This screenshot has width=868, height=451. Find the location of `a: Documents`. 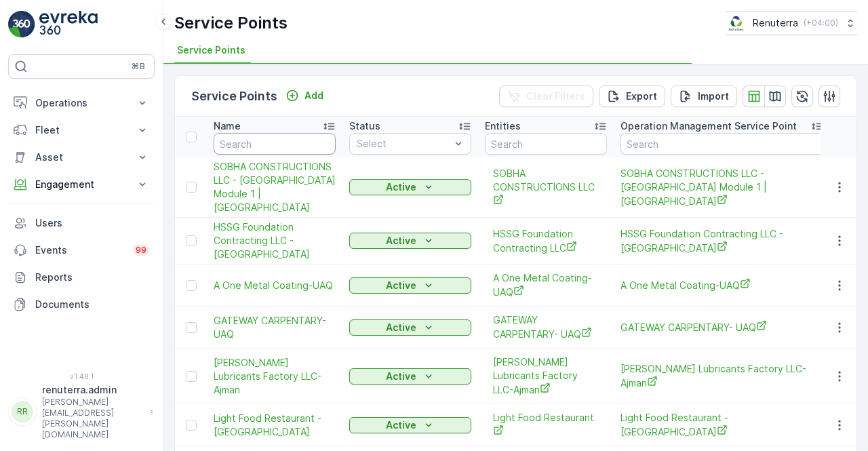

a: Documents is located at coordinates (81, 304).